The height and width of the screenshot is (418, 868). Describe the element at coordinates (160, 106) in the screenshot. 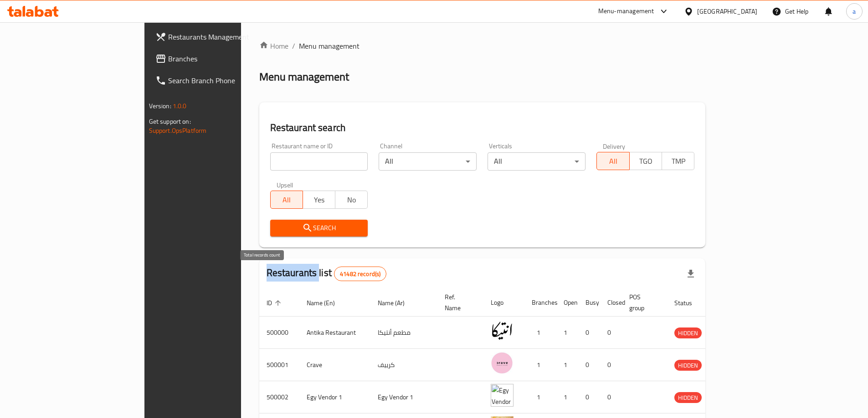

I see `span: Version:` at that location.